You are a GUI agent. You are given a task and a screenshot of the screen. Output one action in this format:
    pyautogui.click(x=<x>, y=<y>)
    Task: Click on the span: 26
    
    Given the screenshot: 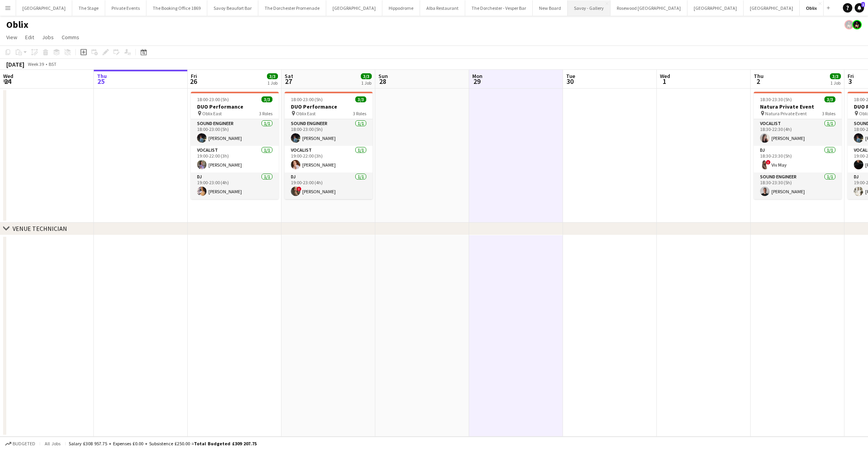 What is the action you would take?
    pyautogui.click(x=193, y=81)
    